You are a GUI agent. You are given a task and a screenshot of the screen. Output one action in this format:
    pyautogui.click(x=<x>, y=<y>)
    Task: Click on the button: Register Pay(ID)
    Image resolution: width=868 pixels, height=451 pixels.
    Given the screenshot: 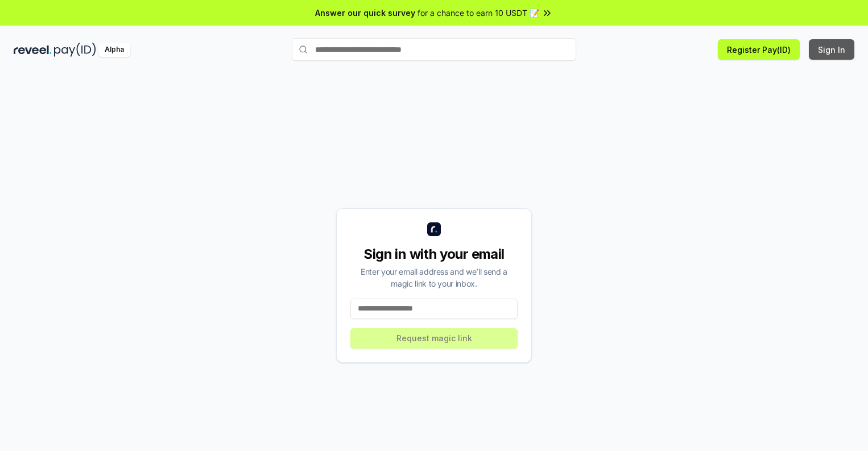 What is the action you would take?
    pyautogui.click(x=759, y=50)
    